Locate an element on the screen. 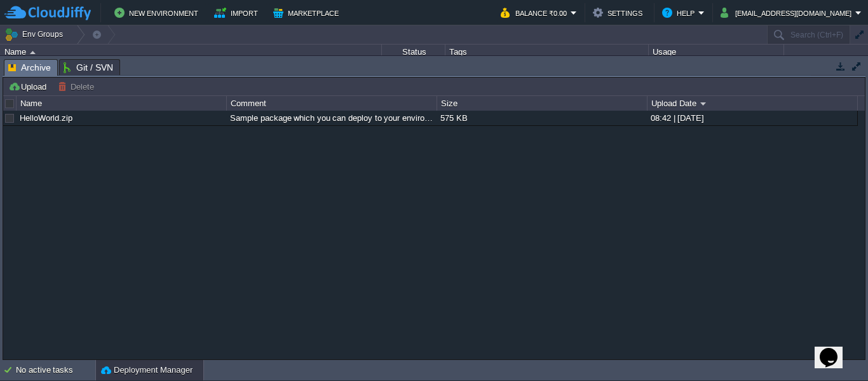 This screenshot has width=868, height=381. button: Marketplace is located at coordinates (307, 12).